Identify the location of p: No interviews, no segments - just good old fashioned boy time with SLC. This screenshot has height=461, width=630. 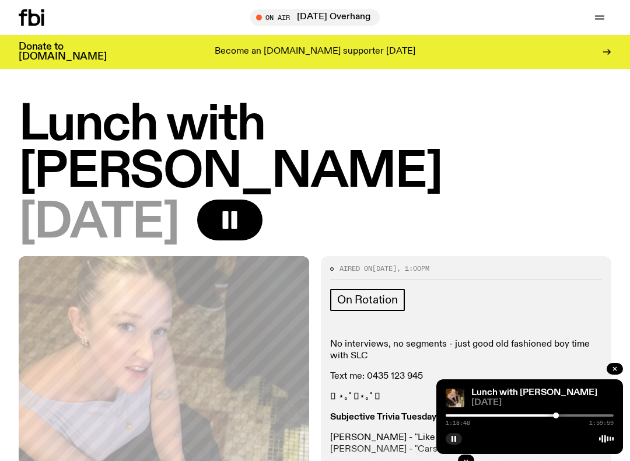
(466, 350).